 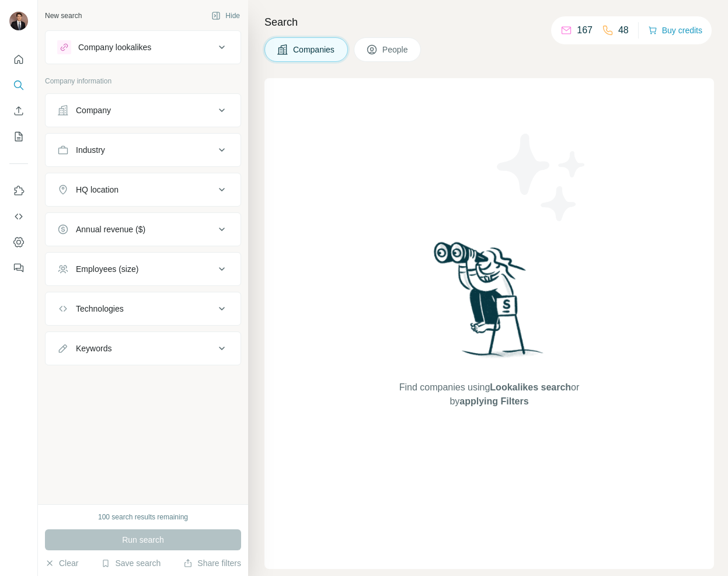 What do you see at coordinates (19, 21) in the screenshot?
I see `img: Avatar` at bounding box center [19, 21].